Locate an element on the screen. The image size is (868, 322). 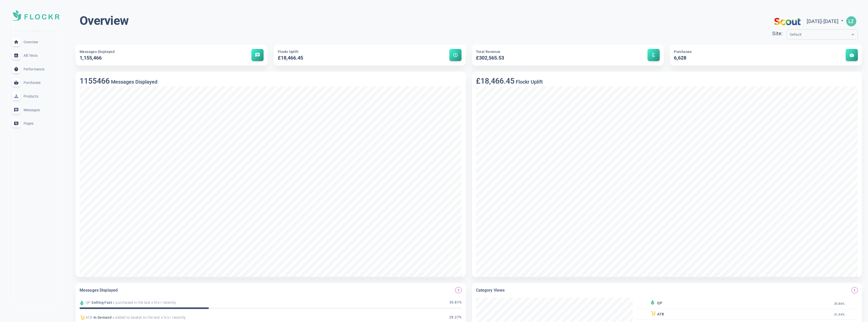
img: dd5fbd0abbcf46eb7e8e82a679c8394b is located at coordinates (852, 21).